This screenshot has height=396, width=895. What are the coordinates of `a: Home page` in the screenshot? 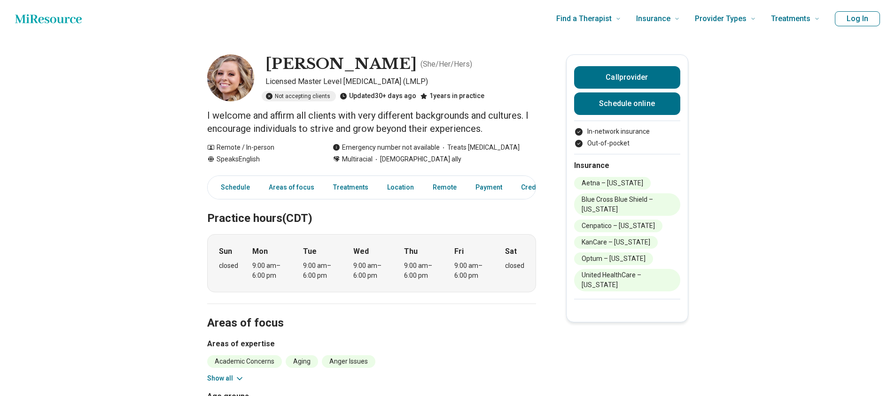 It's located at (48, 19).